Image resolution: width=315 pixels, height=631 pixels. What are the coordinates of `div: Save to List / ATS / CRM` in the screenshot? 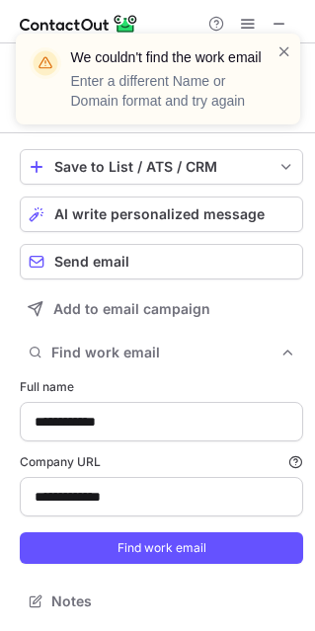 It's located at (161, 167).